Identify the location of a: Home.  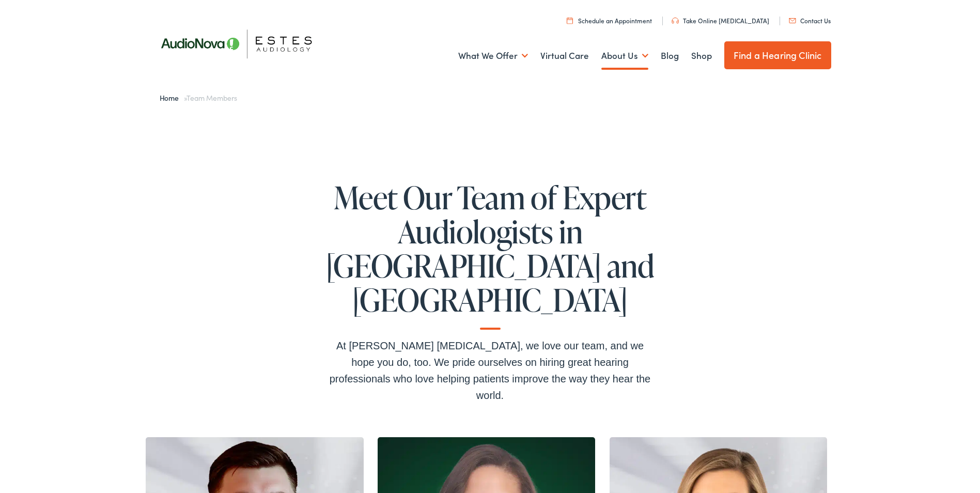
(172, 98).